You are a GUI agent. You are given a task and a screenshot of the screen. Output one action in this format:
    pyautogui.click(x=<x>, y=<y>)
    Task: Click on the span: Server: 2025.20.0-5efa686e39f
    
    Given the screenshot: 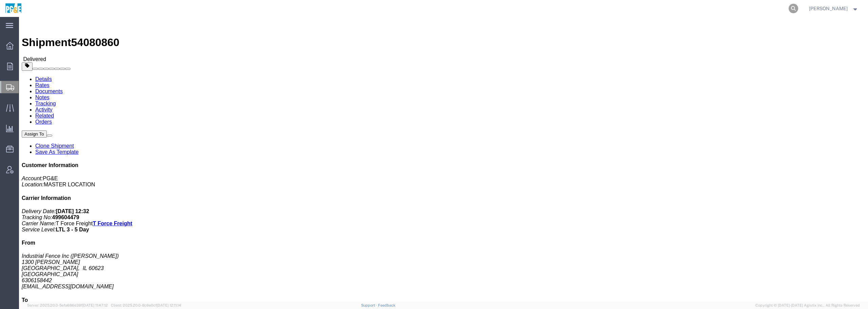 What is the action you would take?
    pyautogui.click(x=67, y=305)
    